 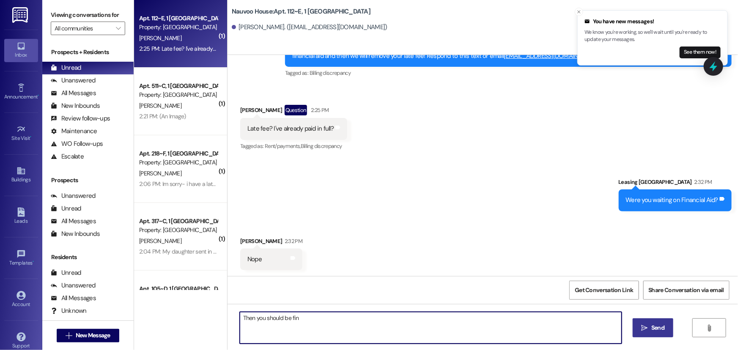 What do you see at coordinates (296, 110) in the screenshot?
I see `div: Question` at bounding box center [296, 110].